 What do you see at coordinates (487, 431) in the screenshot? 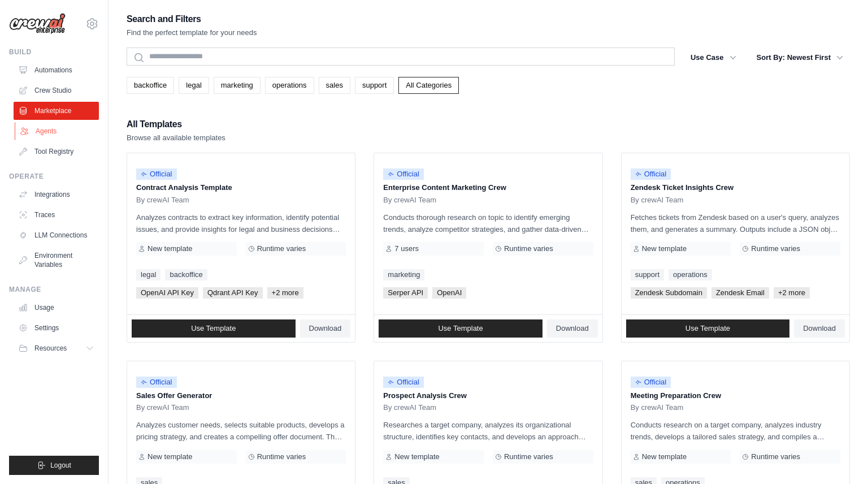
I see `p: Researches a target company, analyzes its organizational structure, identifies key contacts, and ...` at bounding box center [487, 431].